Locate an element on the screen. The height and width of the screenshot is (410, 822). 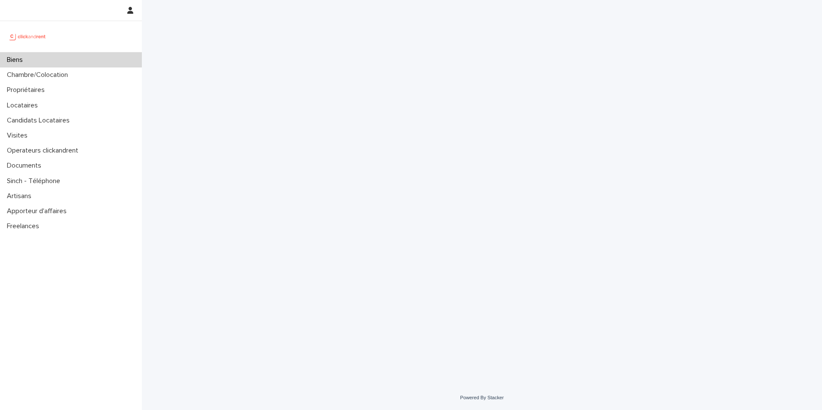
a: Powered By Stacker is located at coordinates (482, 398).